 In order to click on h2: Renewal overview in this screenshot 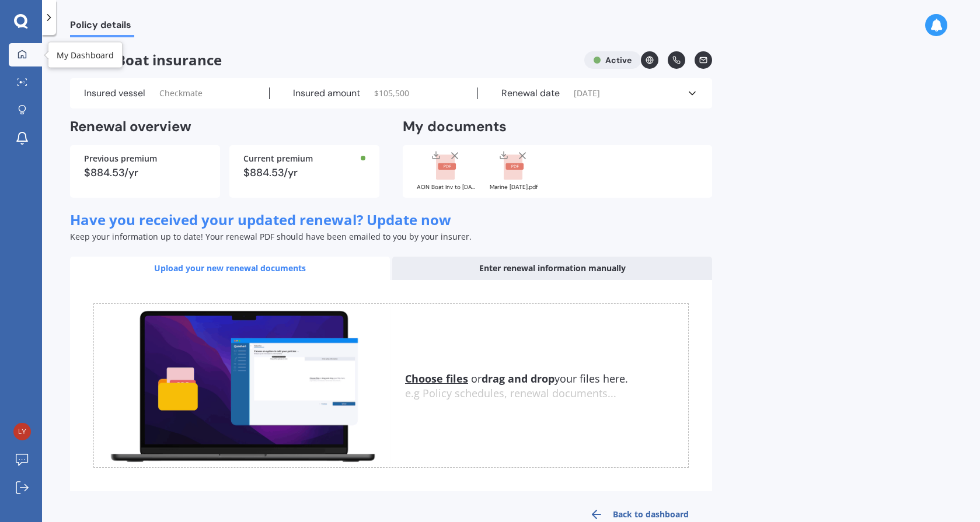, I will do `click(225, 126)`.